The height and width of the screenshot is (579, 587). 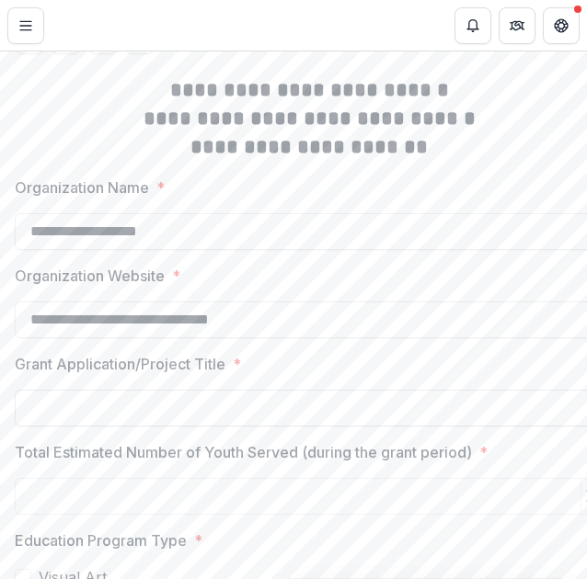 What do you see at coordinates (82, 188) in the screenshot?
I see `p: Organization Name` at bounding box center [82, 188].